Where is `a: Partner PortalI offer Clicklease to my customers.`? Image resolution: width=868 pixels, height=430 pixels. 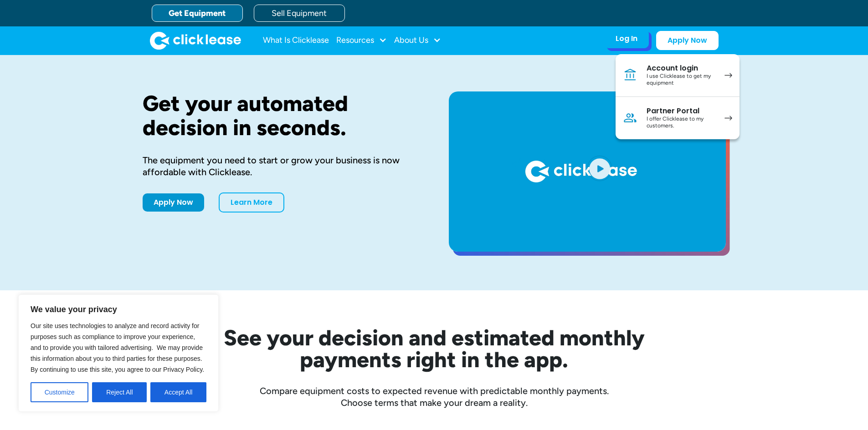
a: Partner PortalI offer Clicklease to my customers. is located at coordinates (678, 118).